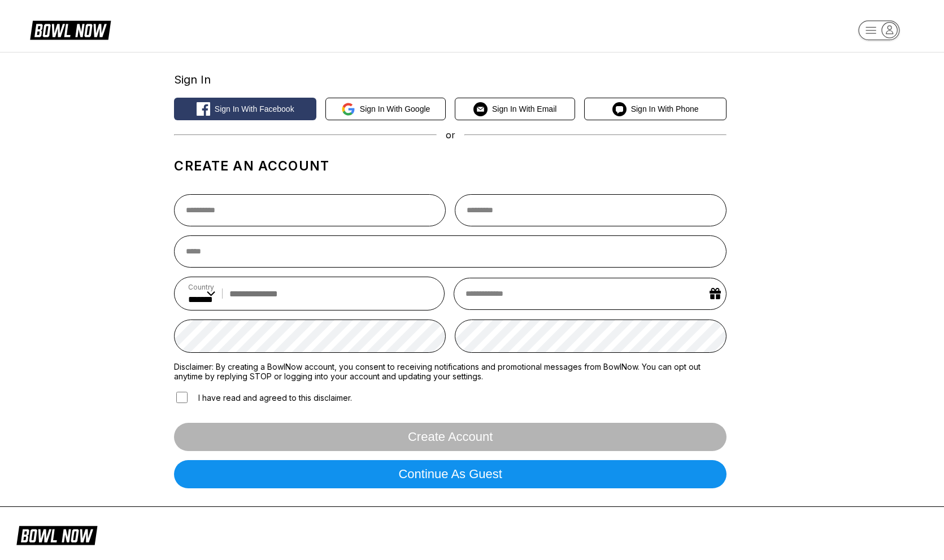 The height and width of the screenshot is (560, 944). Describe the element at coordinates (263, 398) in the screenshot. I see `label: I have read and agreed to this disclaimer.` at that location.